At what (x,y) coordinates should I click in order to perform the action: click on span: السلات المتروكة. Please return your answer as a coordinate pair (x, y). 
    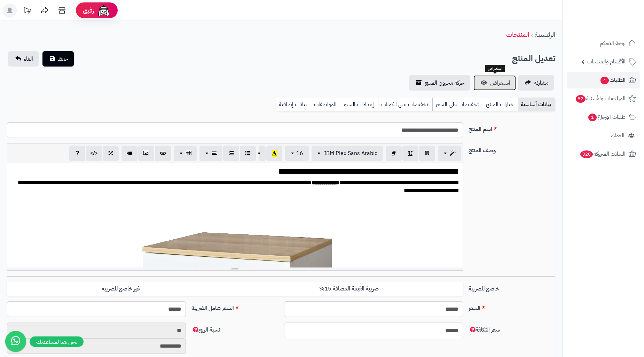
    Looking at the image, I should click on (603, 154).